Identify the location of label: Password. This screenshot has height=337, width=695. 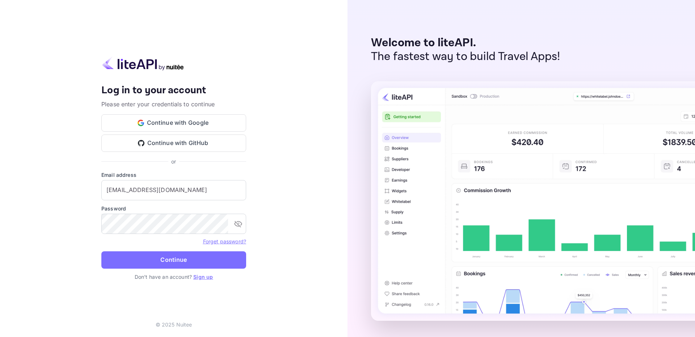
(174, 209).